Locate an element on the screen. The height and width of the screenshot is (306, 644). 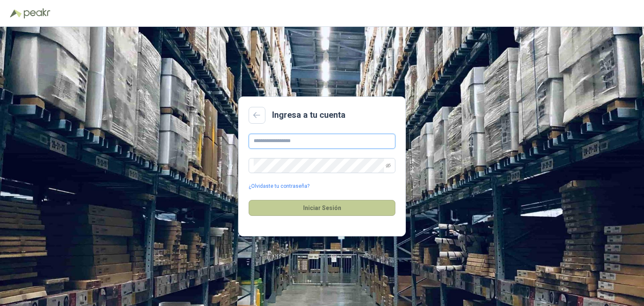
img: Peakr is located at coordinates (37, 13).